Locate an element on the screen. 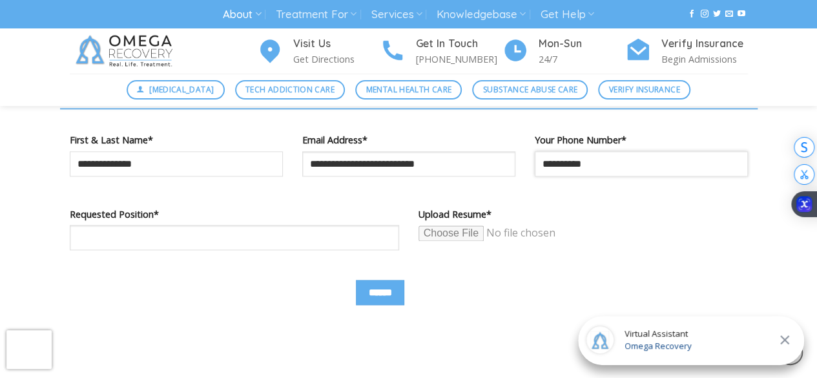  a: Visit Us Get Directions is located at coordinates (318, 51).